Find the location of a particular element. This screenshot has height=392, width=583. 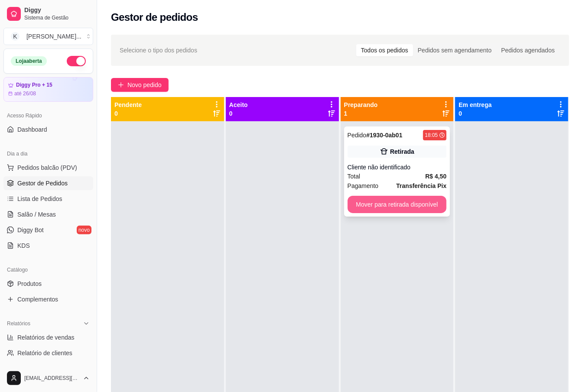

span: Pedido is located at coordinates (357, 135).